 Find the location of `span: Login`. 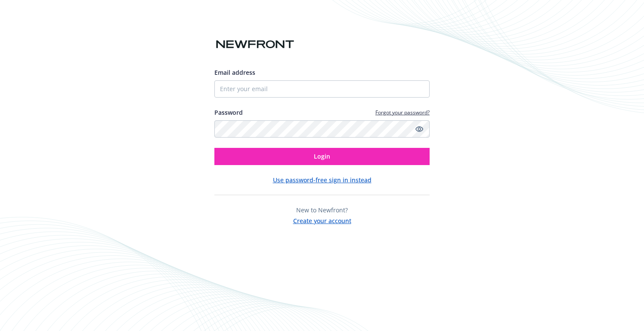

span: Login is located at coordinates (322, 156).